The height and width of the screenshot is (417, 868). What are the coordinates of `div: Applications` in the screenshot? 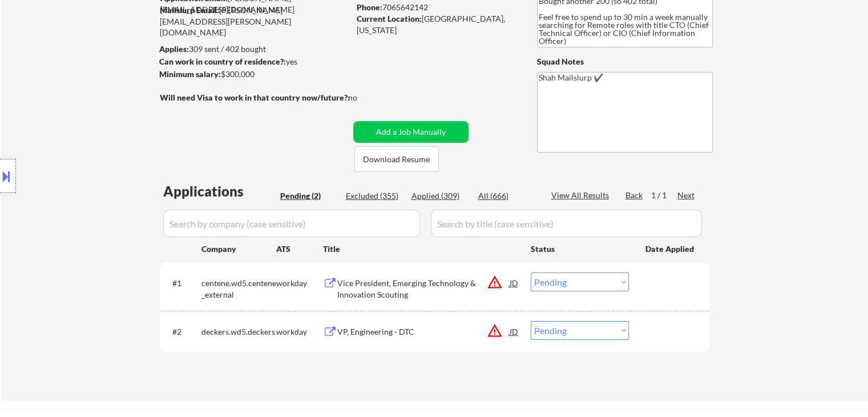 It's located at (220, 191).